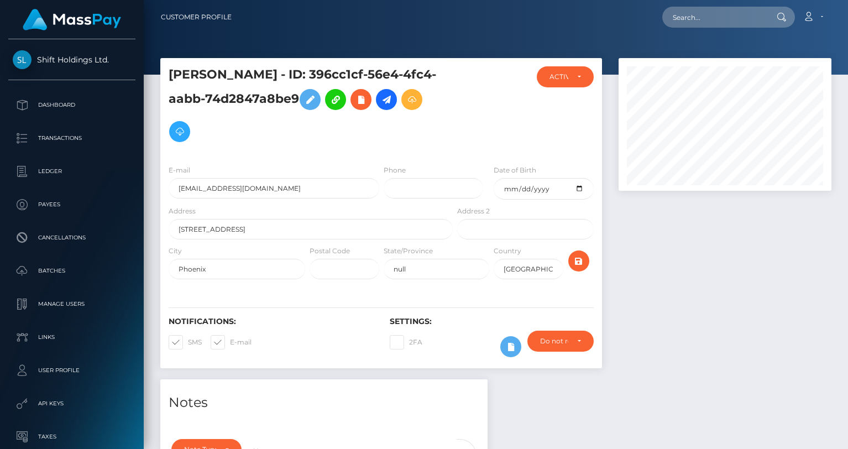 This screenshot has width=848, height=449. Describe the element at coordinates (406, 342) in the screenshot. I see `label: 2FA` at that location.